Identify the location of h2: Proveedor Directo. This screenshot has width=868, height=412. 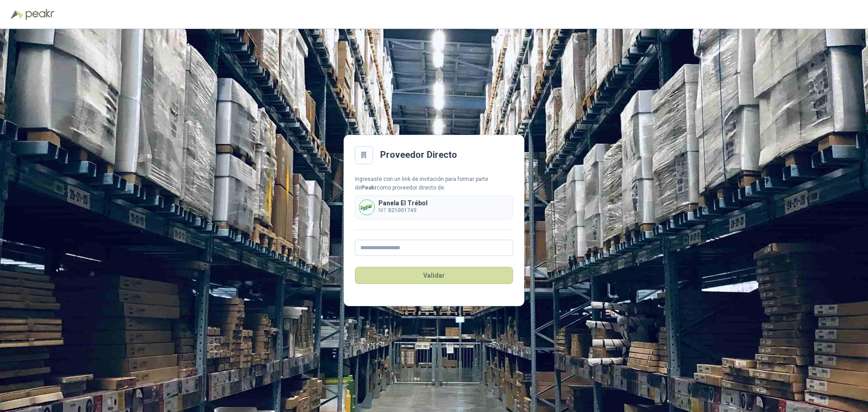
(419, 155).